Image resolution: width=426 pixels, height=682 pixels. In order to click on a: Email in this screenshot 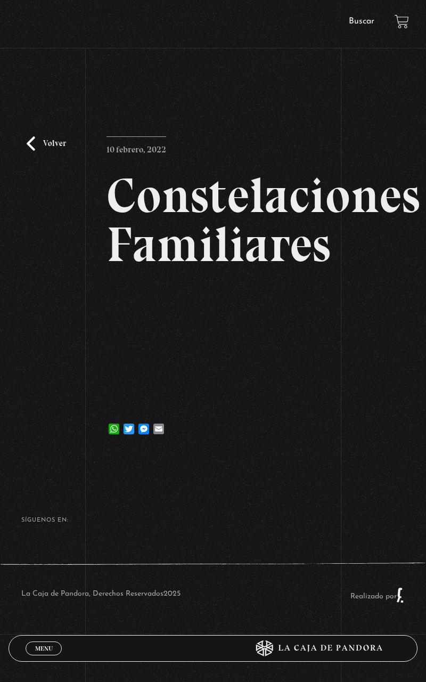, I will do `click(159, 424)`.